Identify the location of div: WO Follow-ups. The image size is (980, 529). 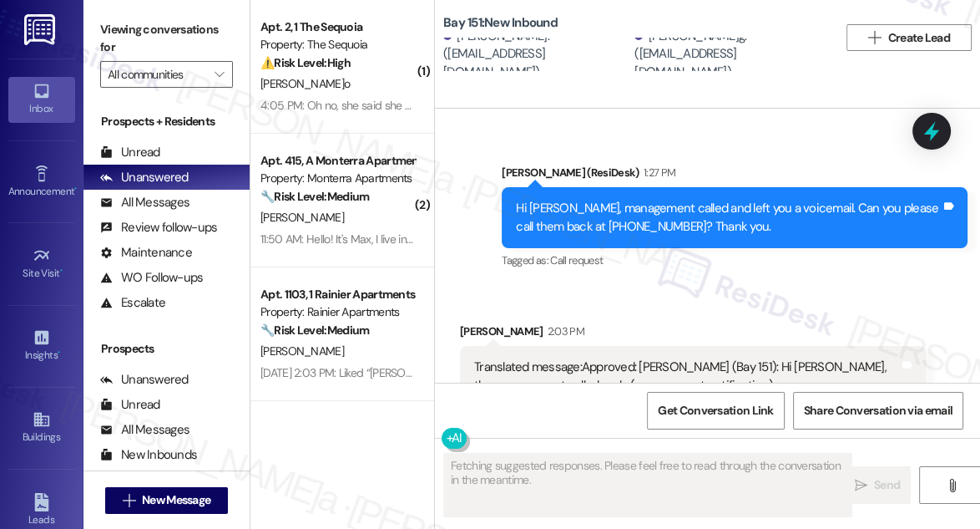
(151, 278).